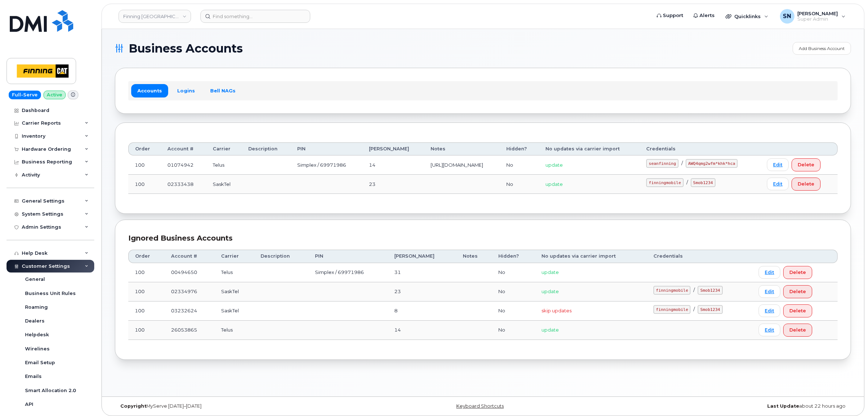 This screenshot has height=416, width=868. Describe the element at coordinates (480, 406) in the screenshot. I see `a: Keyboard Shortcuts` at that location.